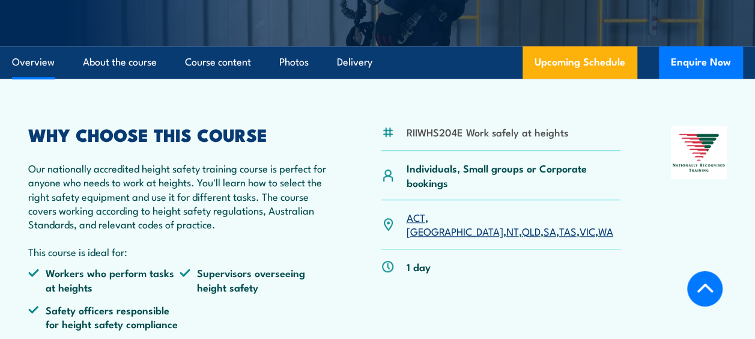 The width and height of the screenshot is (755, 339). I want to click on a: Overview, so click(33, 62).